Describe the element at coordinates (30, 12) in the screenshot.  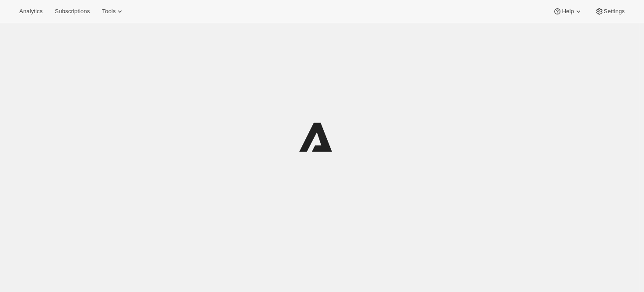
I see `button: Analytics` at that location.